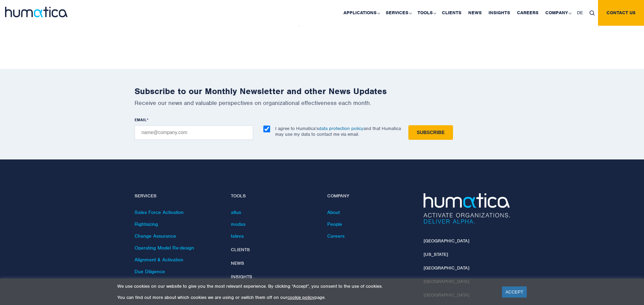  What do you see at coordinates (305, 286) in the screenshot?
I see `p: We use cookies on our website to give you the most relevant experience. By clicking “Accept”, you...` at bounding box center [305, 286].